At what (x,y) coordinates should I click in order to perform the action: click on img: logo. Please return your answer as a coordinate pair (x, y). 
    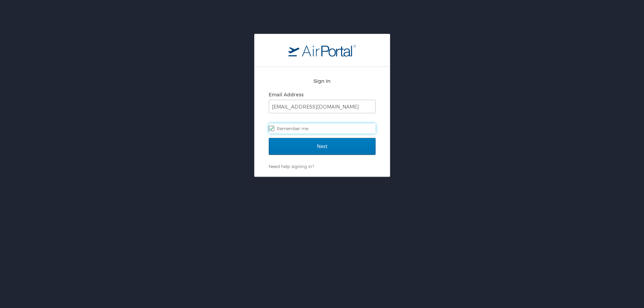
    Looking at the image, I should click on (322, 50).